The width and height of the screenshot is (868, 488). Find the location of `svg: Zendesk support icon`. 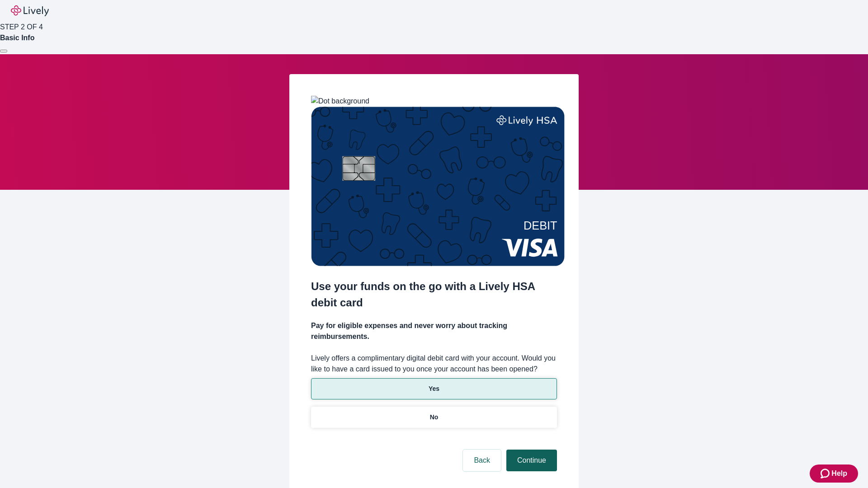

svg: Zendesk support icon is located at coordinates (825, 473).